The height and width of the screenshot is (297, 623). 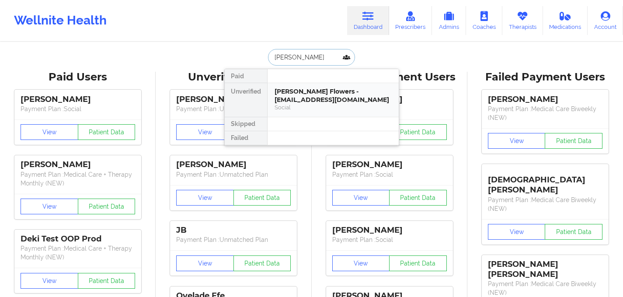 I want to click on a: Prescribers, so click(x=411, y=21).